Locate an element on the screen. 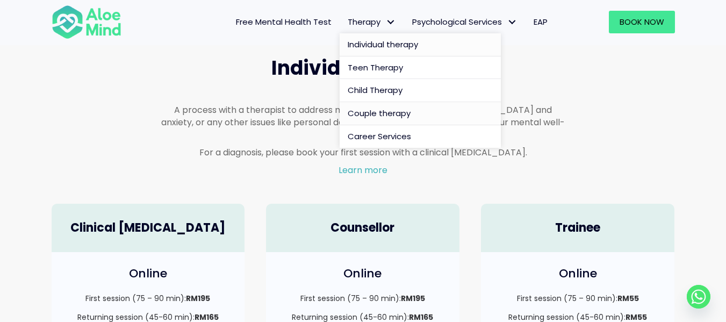  h4: Trainee is located at coordinates (578, 228).